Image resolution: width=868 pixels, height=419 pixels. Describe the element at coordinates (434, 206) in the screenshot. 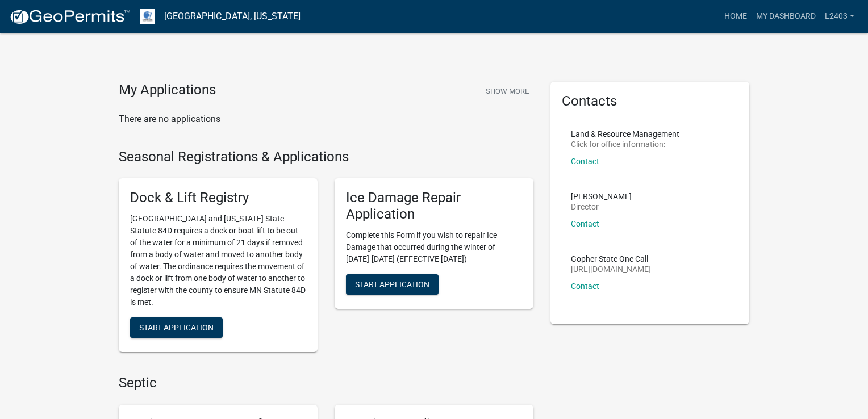

I see `h5: Ice Damage Repair Application` at that location.